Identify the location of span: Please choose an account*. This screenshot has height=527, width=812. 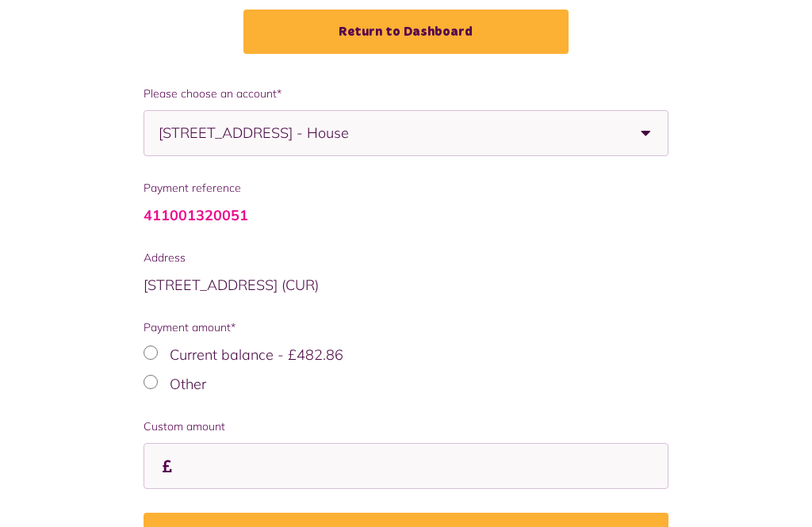
(406, 94).